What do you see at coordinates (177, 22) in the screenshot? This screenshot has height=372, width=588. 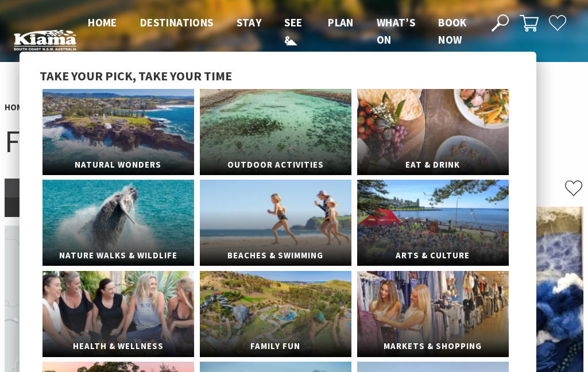 I see `span: Destinations` at bounding box center [177, 22].